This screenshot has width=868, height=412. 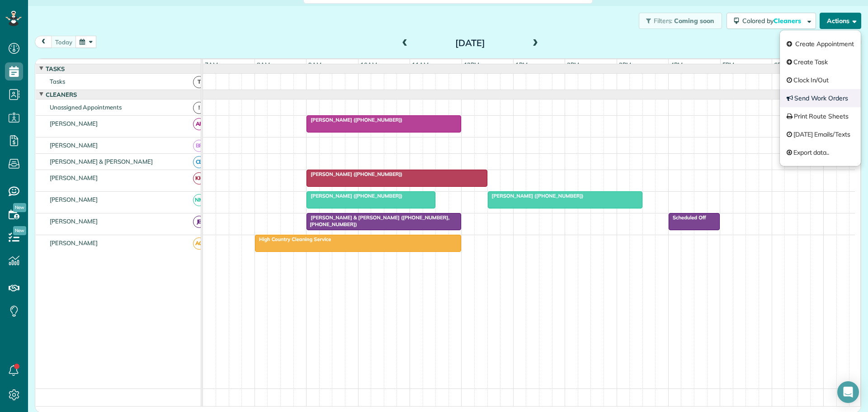 I want to click on span: Scheduled Off, so click(x=687, y=218).